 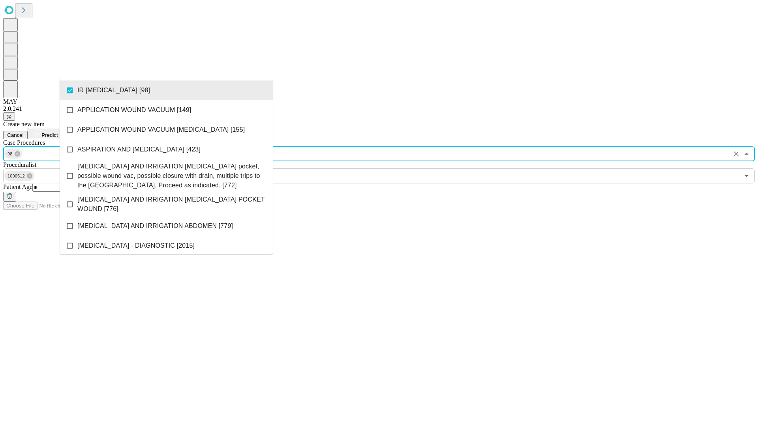 I want to click on button: Clear, so click(x=736, y=154).